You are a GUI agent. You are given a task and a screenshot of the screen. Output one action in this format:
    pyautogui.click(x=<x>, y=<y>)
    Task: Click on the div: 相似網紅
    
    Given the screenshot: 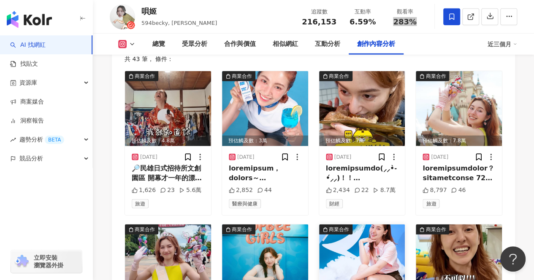 What is the action you would take?
    pyautogui.click(x=285, y=44)
    